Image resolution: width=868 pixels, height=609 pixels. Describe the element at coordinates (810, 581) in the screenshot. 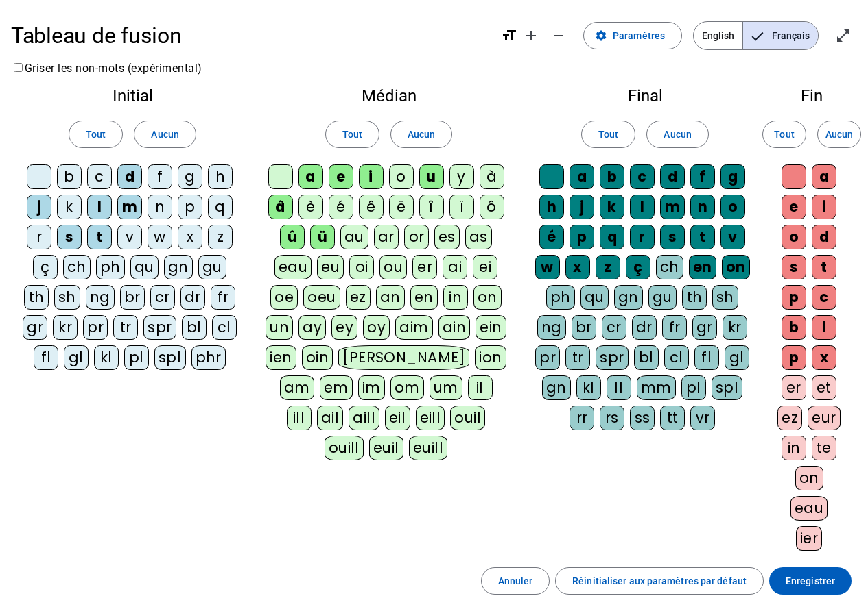

I see `button: Enregistrer` at that location.